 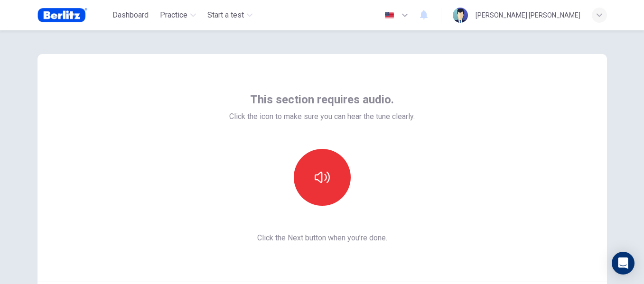 What do you see at coordinates (62, 15) in the screenshot?
I see `img: Berlitz Brasil logo` at bounding box center [62, 15].